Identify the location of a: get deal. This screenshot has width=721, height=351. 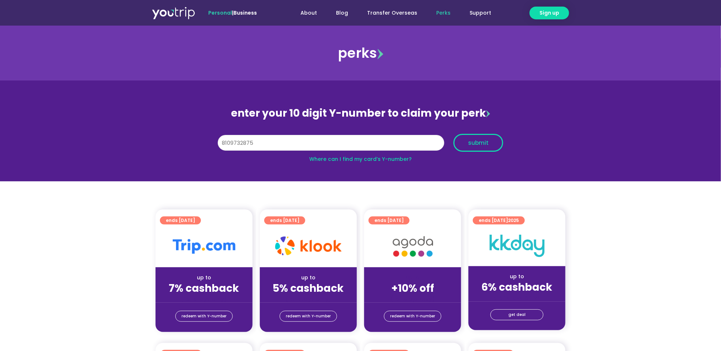
(517, 315).